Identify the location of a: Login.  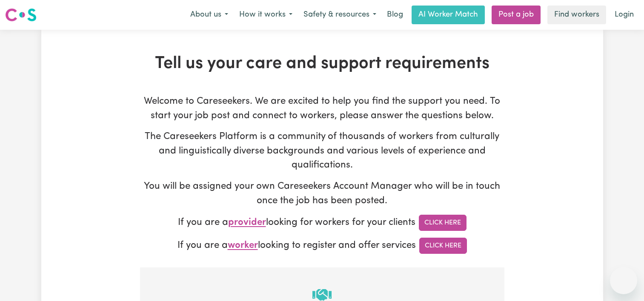
(624, 15).